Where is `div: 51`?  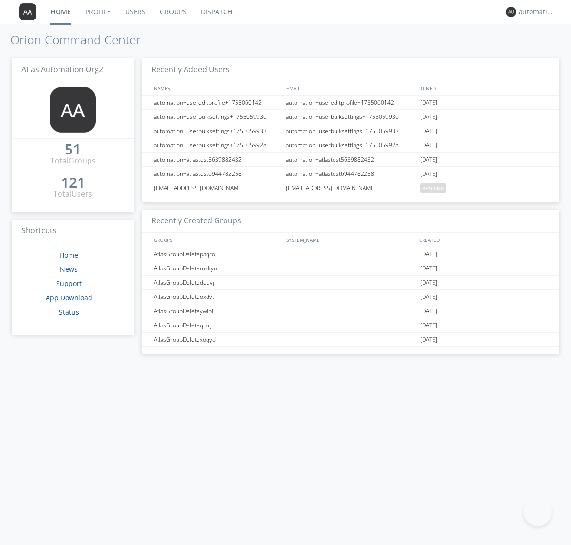 div: 51 is located at coordinates (73, 149).